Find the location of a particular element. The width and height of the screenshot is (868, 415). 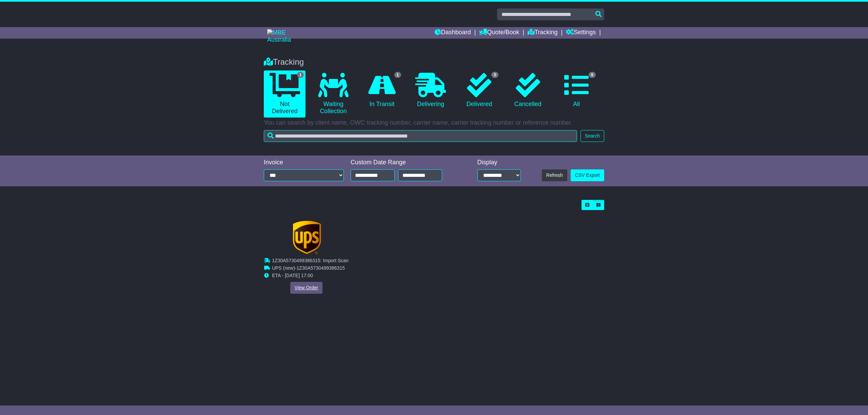

div: Display is located at coordinates (499, 162).